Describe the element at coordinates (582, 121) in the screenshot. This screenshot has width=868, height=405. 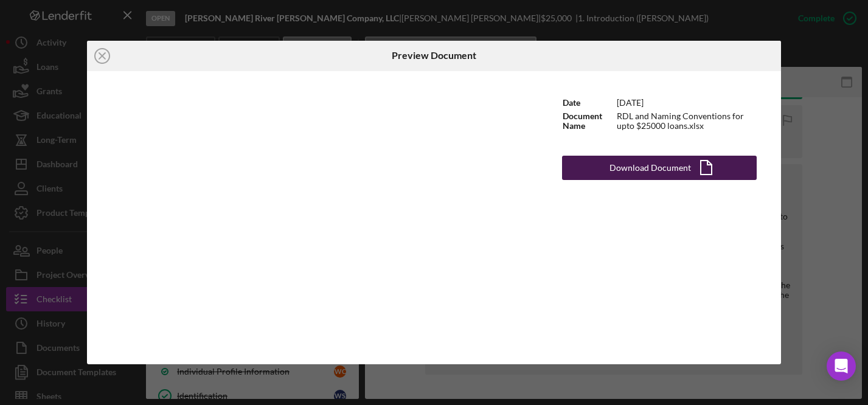
I see `b: Document Name` at that location.